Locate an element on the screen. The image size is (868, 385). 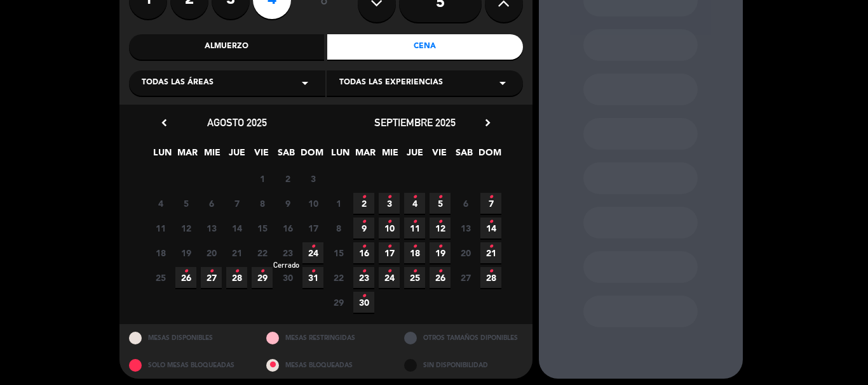
span: 9 is located at coordinates (364, 228).